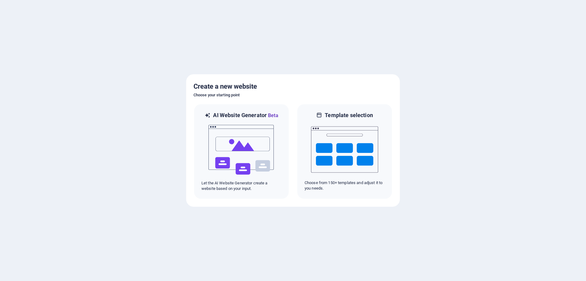 Image resolution: width=586 pixels, height=281 pixels. I want to click on img: ai, so click(242, 150).